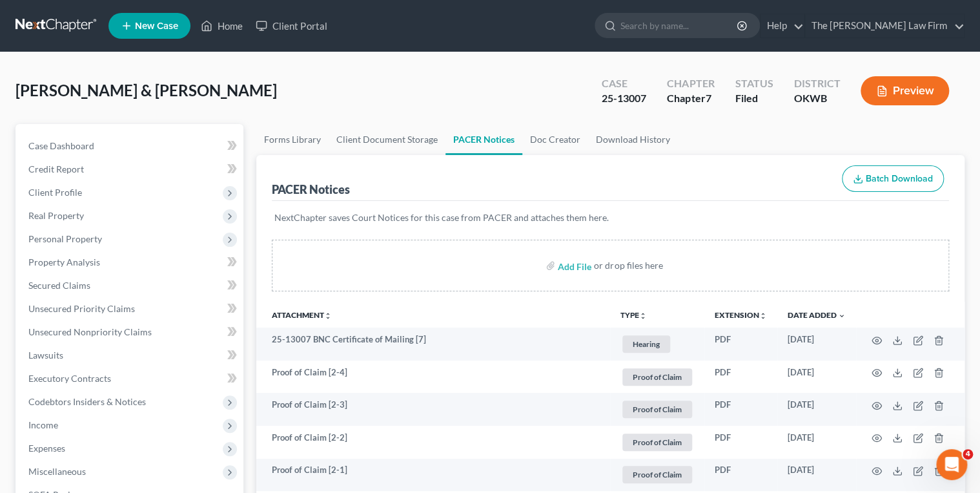  What do you see at coordinates (817, 315) in the screenshot?
I see `a: Date Added expand_more` at bounding box center [817, 315].